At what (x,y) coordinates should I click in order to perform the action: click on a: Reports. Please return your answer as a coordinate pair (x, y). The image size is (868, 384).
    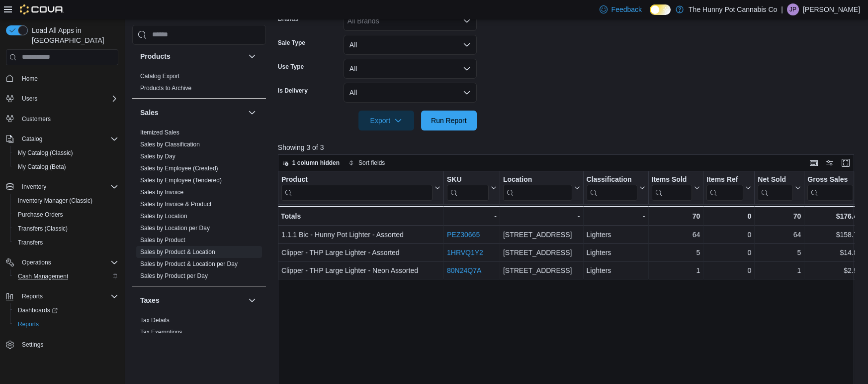
    Looking at the image, I should click on (28, 324).